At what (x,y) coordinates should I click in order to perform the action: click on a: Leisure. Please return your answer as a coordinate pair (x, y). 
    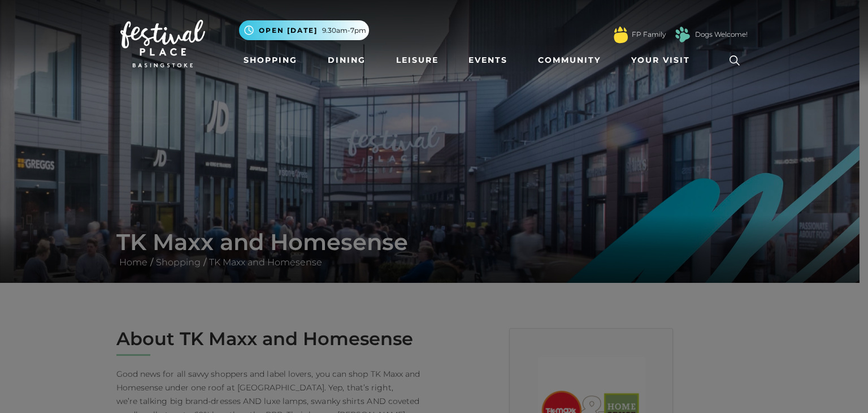
    Looking at the image, I should click on (417, 60).